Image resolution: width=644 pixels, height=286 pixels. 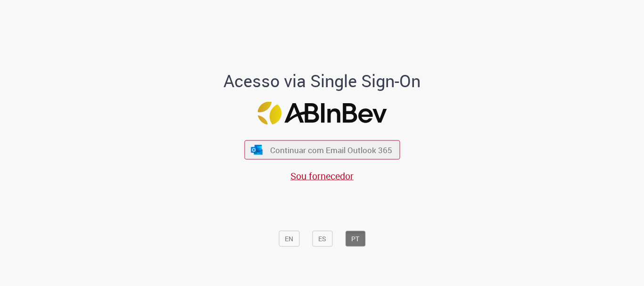 What do you see at coordinates (322, 113) in the screenshot?
I see `img: Logo ABInBev` at bounding box center [322, 113].